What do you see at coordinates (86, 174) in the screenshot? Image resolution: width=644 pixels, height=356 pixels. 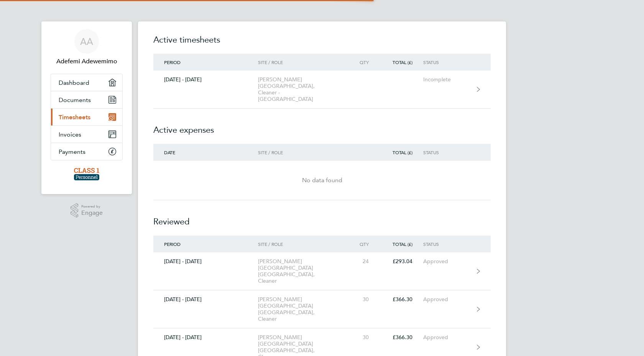 I see `img: class1personnel-logo-retina.png` at bounding box center [86, 174].